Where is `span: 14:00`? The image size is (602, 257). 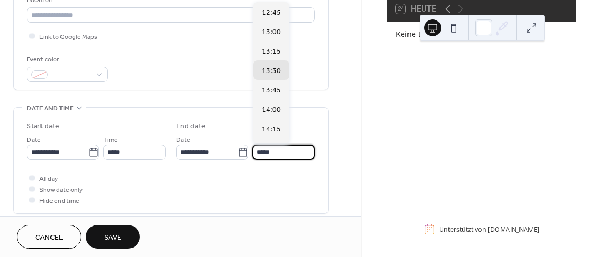
span: 14:00 is located at coordinates (271, 110).